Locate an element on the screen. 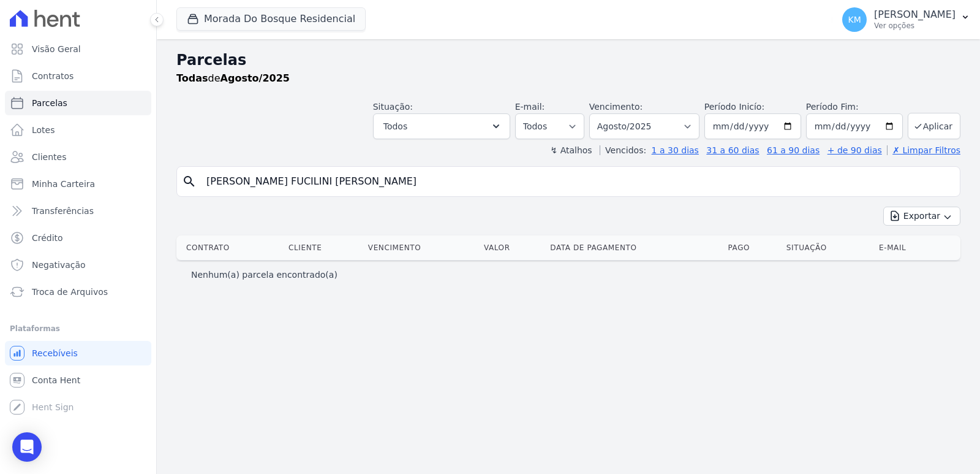  th: Situação is located at coordinates (828, 248).